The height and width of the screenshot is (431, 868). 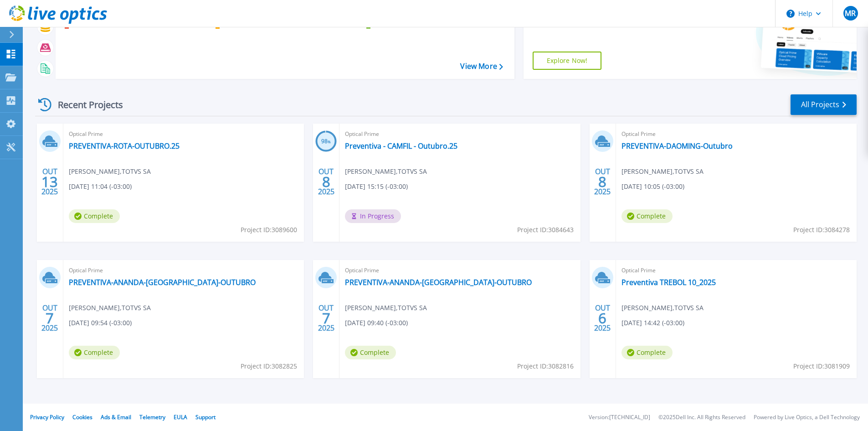 What do you see at coordinates (668, 282) in the screenshot?
I see `a: Preventiva TREBOL 10_2025` at bounding box center [668, 282].